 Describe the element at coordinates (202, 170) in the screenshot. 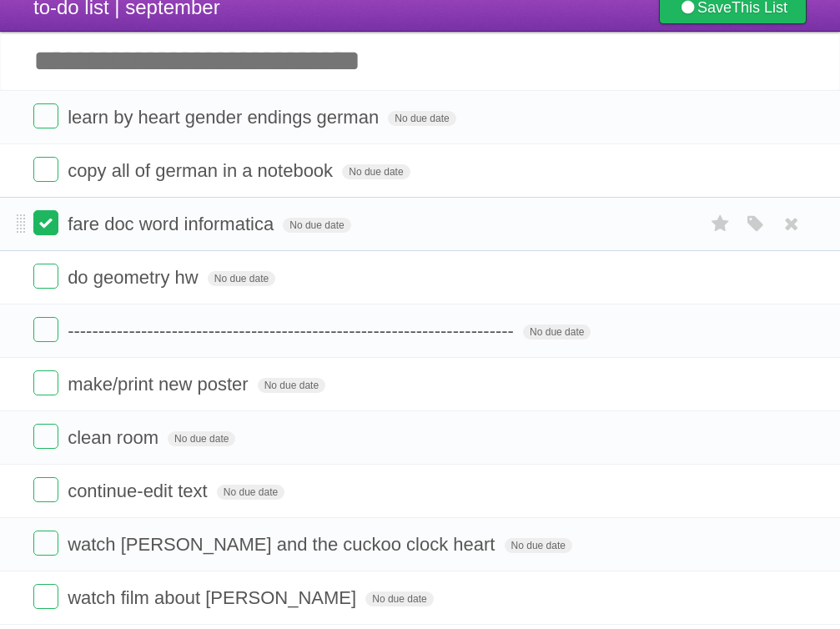

I see `span: copy all of german in a notebook` at that location.